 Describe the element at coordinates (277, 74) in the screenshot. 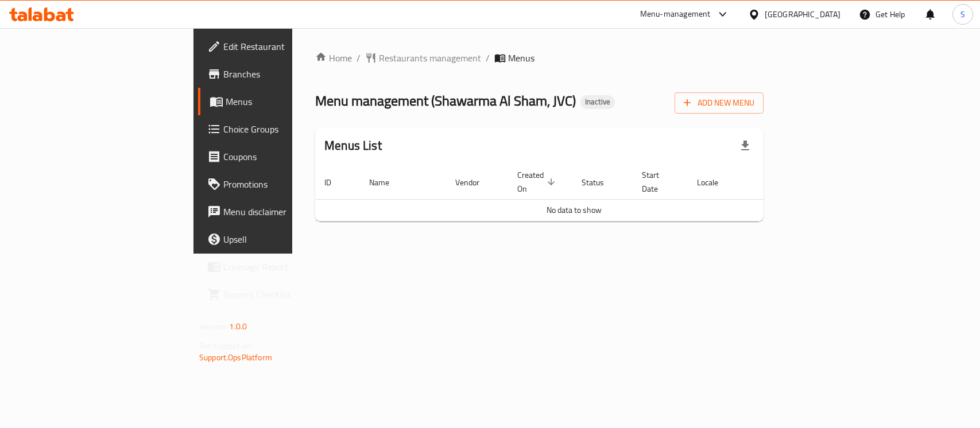

I see `a: Branches` at that location.